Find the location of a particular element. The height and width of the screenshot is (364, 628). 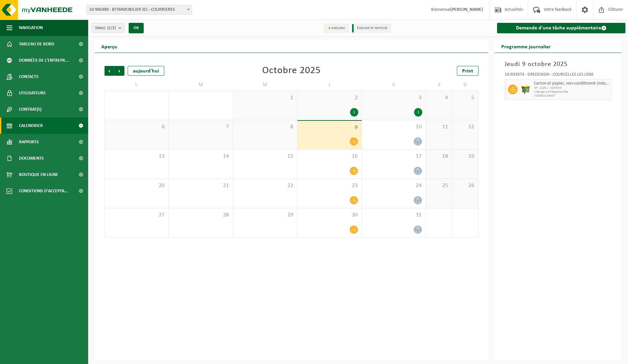

span: Conditions d'accepta... is located at coordinates (44, 191).